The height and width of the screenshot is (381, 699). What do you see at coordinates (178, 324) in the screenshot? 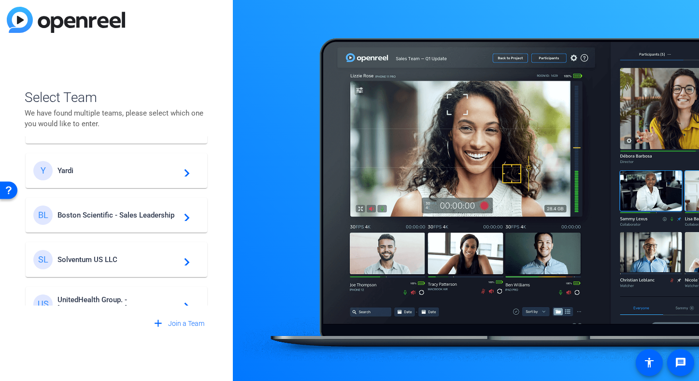
I see `button: Join a Team` at bounding box center [178, 324].